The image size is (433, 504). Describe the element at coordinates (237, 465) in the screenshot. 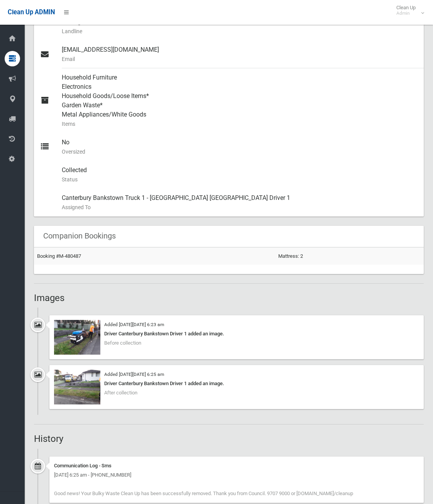

I see `div: Communication Log - Sms` at that location.